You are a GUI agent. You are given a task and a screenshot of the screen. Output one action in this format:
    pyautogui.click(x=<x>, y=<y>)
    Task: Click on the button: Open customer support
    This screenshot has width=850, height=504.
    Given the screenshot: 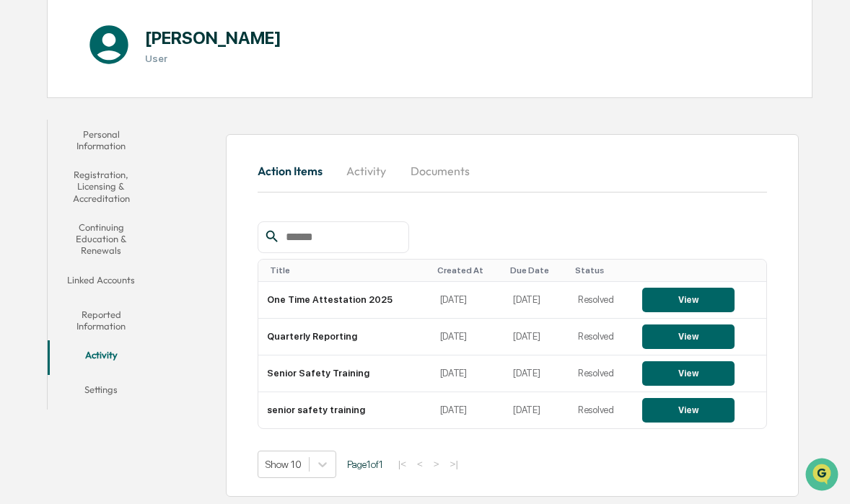 What is the action you would take?
    pyautogui.click(x=18, y=18)
    